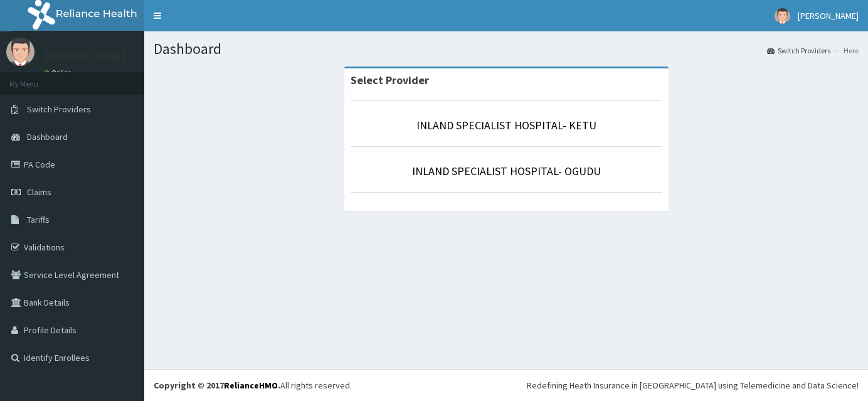 The height and width of the screenshot is (401, 868). Describe the element at coordinates (389, 80) in the screenshot. I see `strong: Select Provider` at that location.